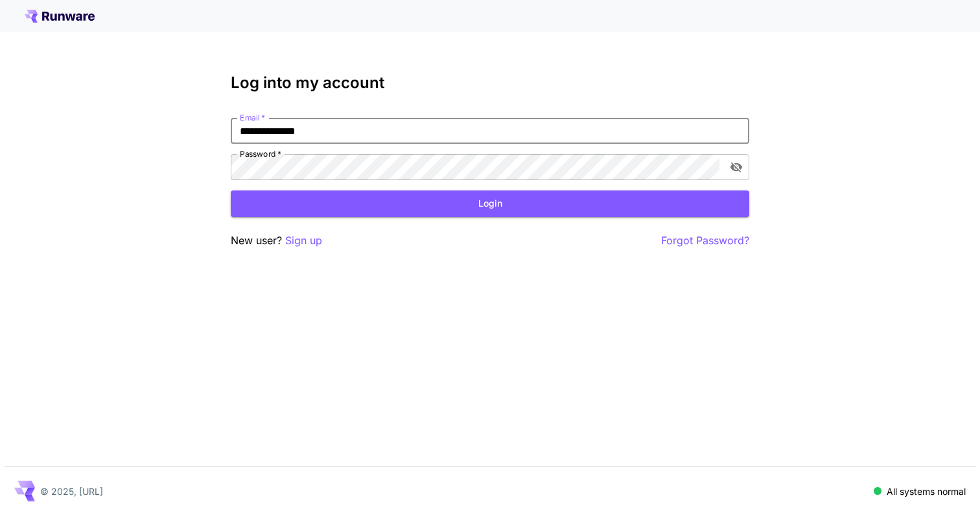 This screenshot has height=515, width=980. What do you see at coordinates (490, 83) in the screenshot?
I see `h3: Log into my account` at bounding box center [490, 83].